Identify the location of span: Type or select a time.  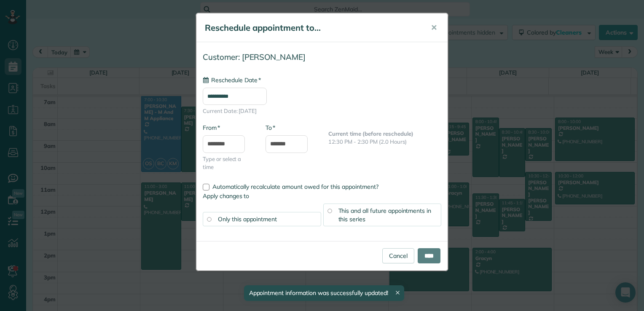
(228, 163).